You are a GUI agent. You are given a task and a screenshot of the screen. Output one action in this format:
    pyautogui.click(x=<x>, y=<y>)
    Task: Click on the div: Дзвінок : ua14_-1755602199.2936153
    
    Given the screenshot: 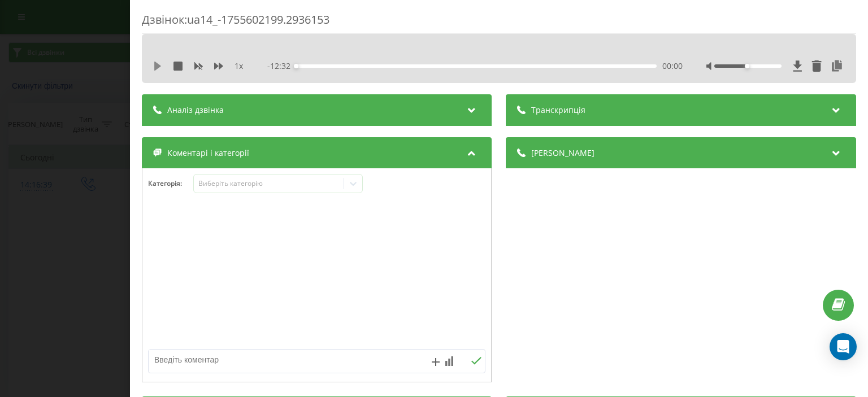 What is the action you would take?
    pyautogui.click(x=499, y=23)
    